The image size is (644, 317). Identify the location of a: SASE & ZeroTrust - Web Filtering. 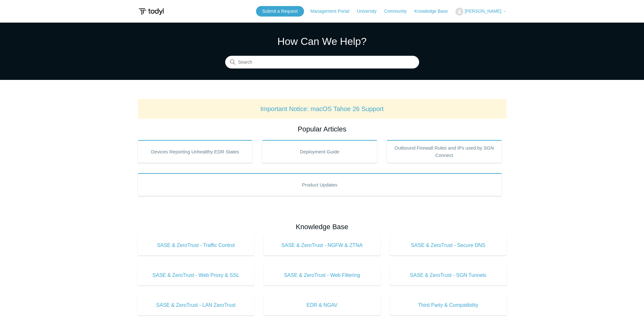
(322, 276).